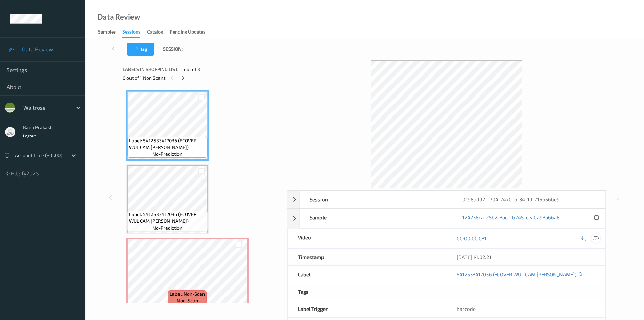  I want to click on div: Session0198add2-f704-7470-bf34-1df716b56be9, so click(446, 200).